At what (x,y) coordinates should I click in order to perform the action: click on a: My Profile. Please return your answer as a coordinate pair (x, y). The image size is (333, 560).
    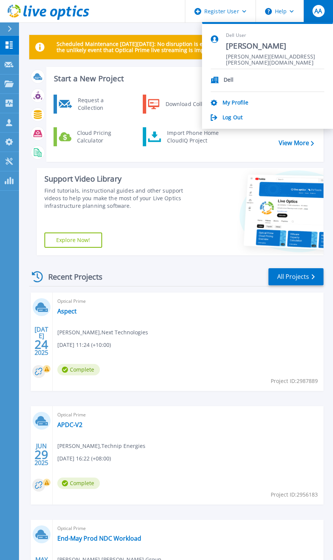
    Looking at the image, I should click on (236, 103).